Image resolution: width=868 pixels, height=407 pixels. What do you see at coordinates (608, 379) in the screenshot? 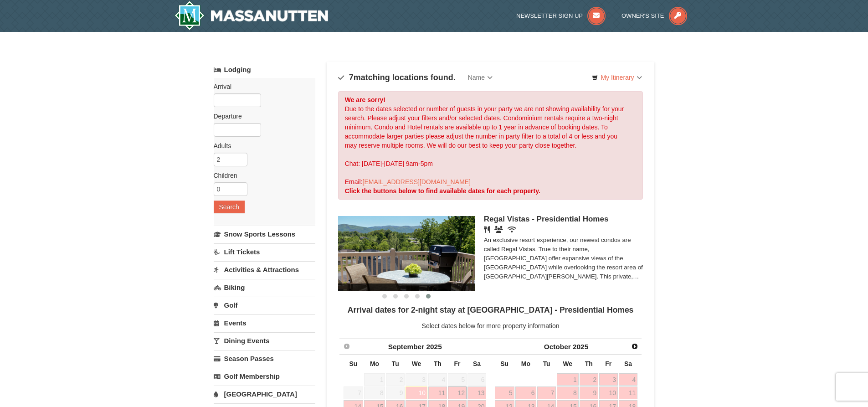
I see `a: 3` at bounding box center [608, 379].